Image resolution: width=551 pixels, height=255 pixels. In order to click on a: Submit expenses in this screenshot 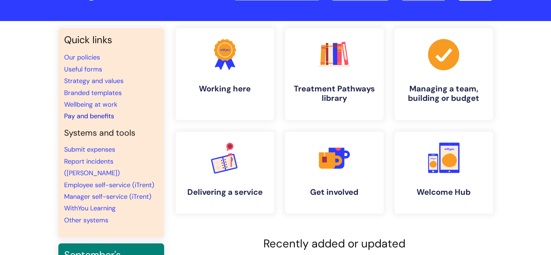, I will do `click(90, 149)`.